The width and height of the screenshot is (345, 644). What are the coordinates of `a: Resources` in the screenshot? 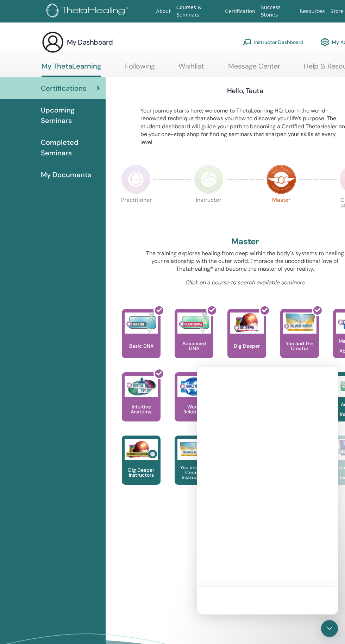 It's located at (312, 11).